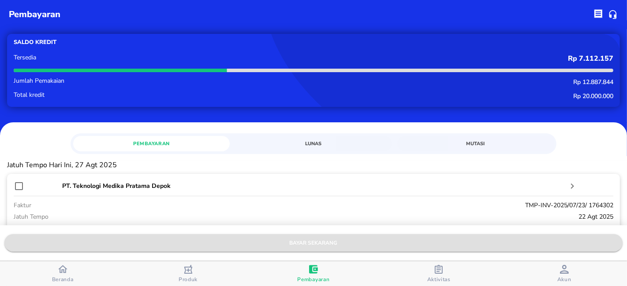 This screenshot has height=286, width=627. Describe the element at coordinates (313, 243) in the screenshot. I see `span: bayar sekarang` at that location.